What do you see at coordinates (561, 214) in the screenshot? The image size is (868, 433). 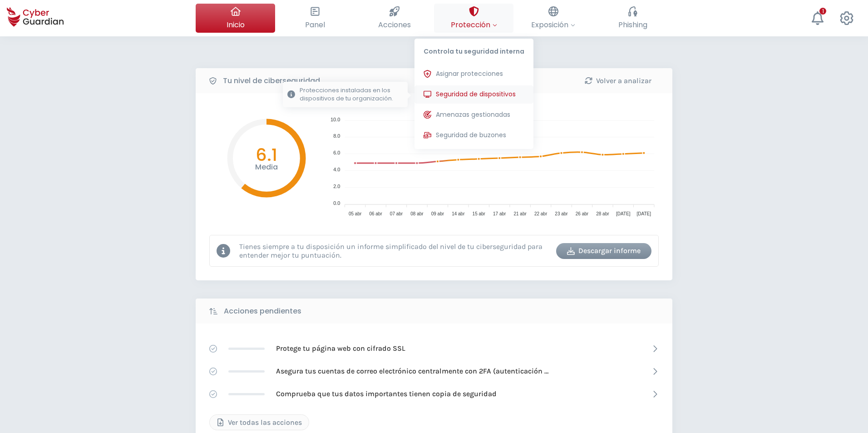 I see `tspan: 23 abr` at bounding box center [561, 214].